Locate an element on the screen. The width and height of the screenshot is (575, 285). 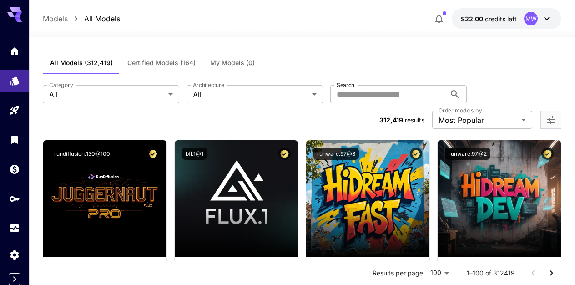
label: Order models by is located at coordinates (460, 110).